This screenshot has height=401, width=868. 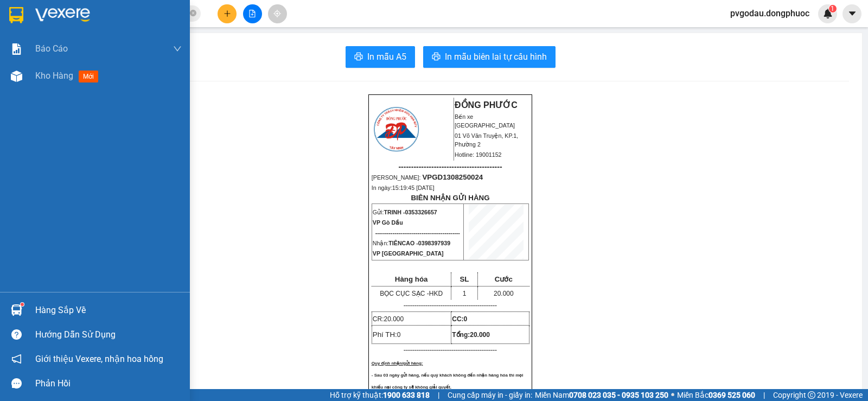 What do you see at coordinates (109, 335) in the screenshot?
I see `div: Hướng dẫn sử dụng` at bounding box center [109, 335].